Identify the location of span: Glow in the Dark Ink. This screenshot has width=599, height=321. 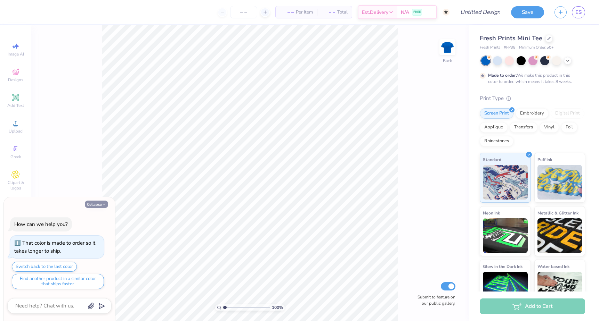
(503, 267).